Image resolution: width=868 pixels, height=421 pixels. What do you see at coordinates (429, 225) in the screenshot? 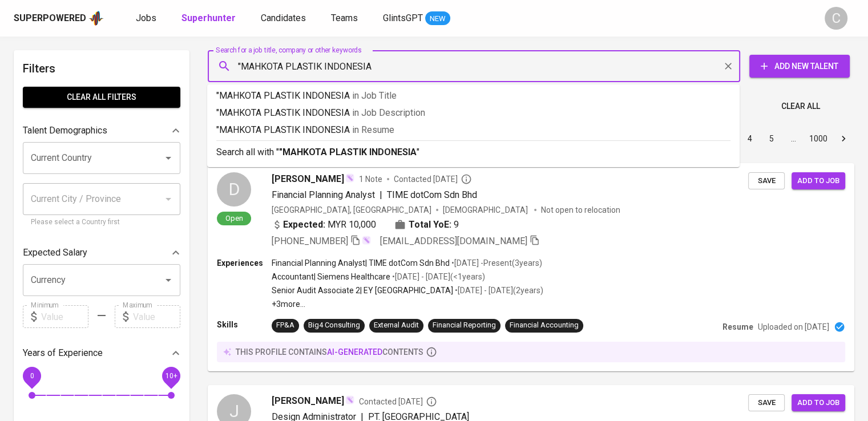
I see `b: Total YoE:` at bounding box center [429, 225].